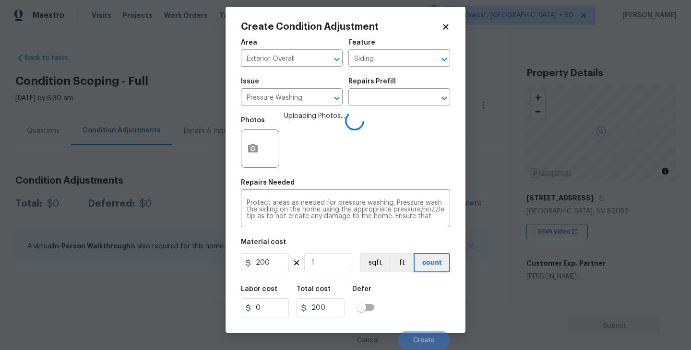 The width and height of the screenshot is (691, 350). What do you see at coordinates (346, 210) in the screenshot?
I see `textarea: Protect areas as needed for pressure washing. Pressure wash the siding on the home using the appr...` at bounding box center [346, 210].